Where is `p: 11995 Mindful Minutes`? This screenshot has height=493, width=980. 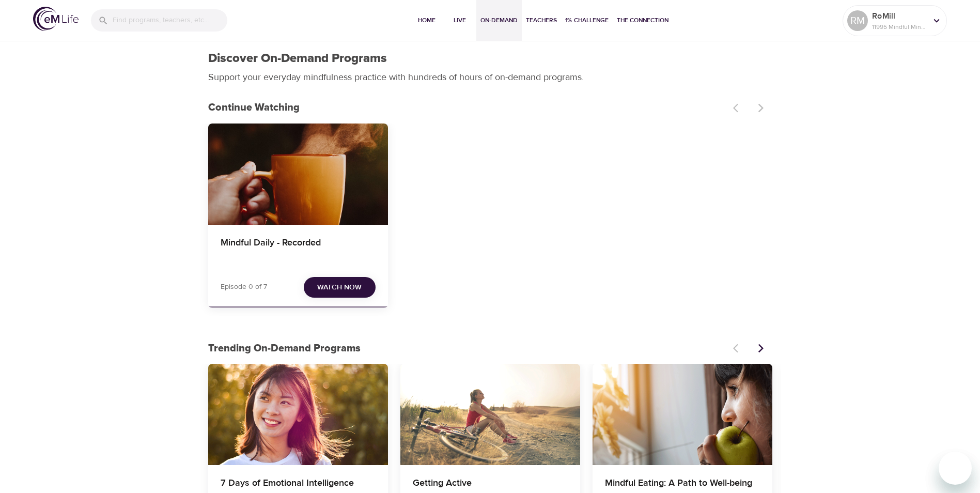 p: 11995 Mindful Minutes is located at coordinates (899, 27).